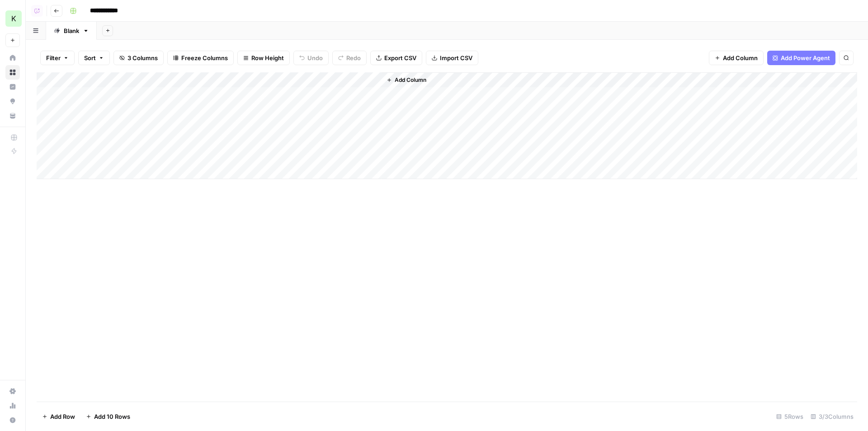  Describe the element at coordinates (58, 58) in the screenshot. I see `button: Filter` at that location.